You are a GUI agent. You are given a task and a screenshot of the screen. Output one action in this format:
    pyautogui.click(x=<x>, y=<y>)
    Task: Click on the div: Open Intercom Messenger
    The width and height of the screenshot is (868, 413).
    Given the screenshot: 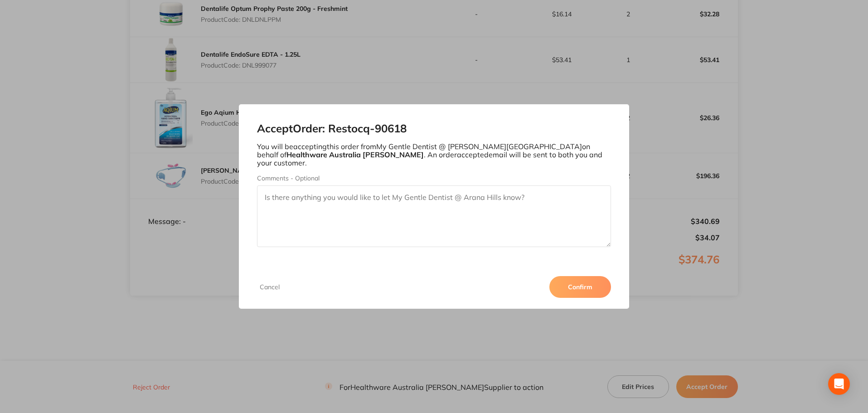 What is the action you would take?
    pyautogui.click(x=839, y=384)
    